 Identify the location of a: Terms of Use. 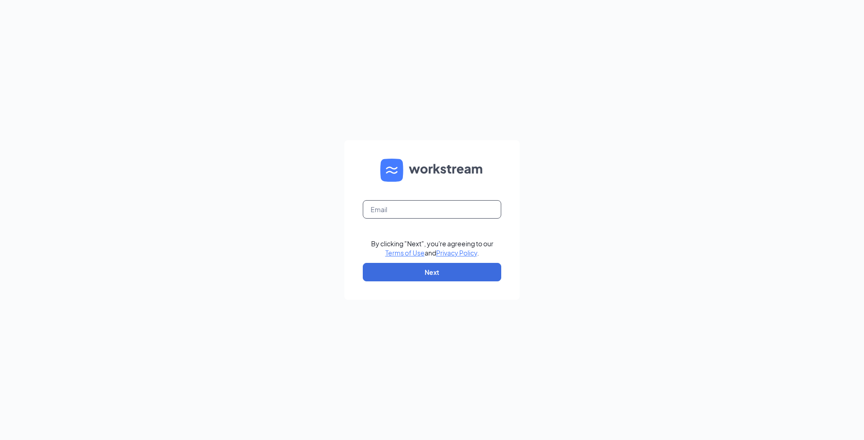
(405, 253).